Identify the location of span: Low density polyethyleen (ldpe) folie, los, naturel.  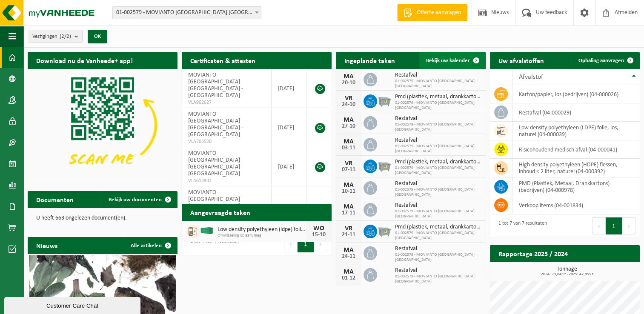
(262, 230).